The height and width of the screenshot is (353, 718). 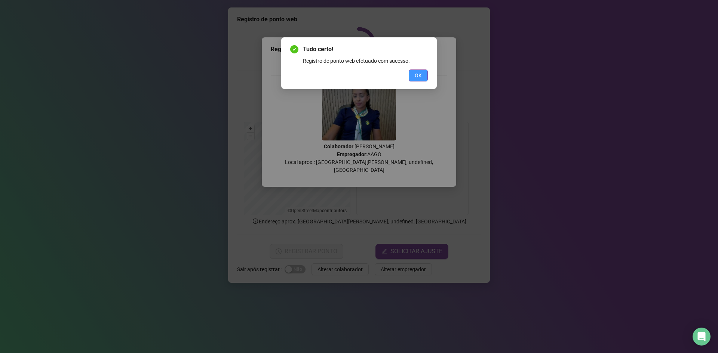 What do you see at coordinates (294, 49) in the screenshot?
I see `span: check-circle` at bounding box center [294, 49].